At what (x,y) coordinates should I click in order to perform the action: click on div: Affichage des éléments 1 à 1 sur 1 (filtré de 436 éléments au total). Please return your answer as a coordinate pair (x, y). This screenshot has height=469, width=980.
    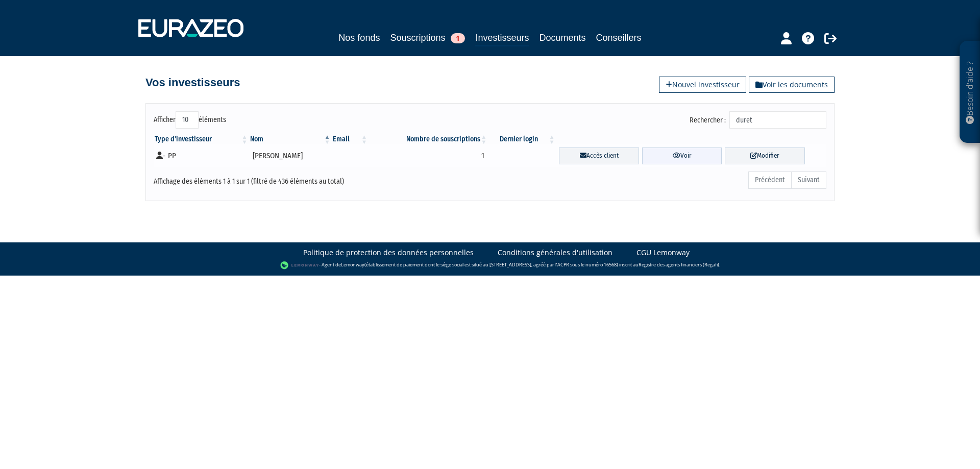
    Looking at the image, I should click on (290, 178).